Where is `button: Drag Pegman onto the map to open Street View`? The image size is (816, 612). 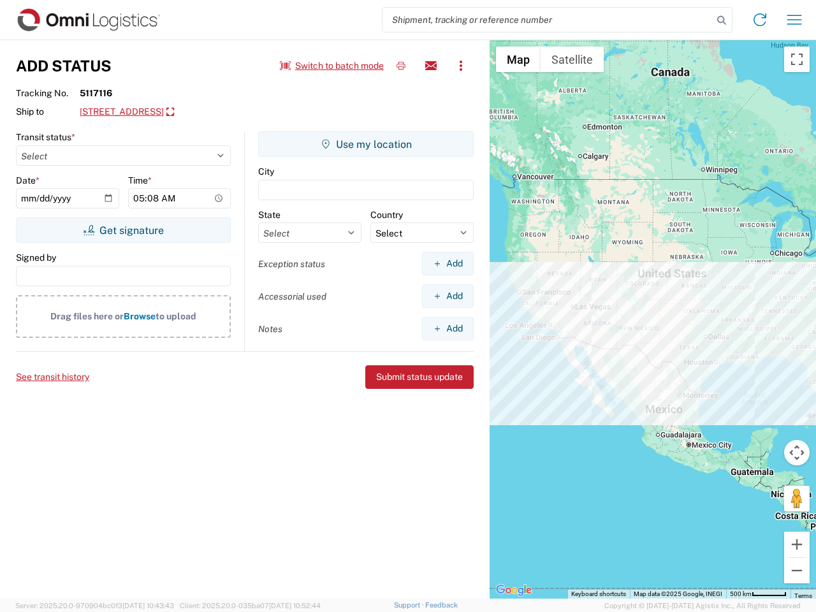
button: Drag Pegman onto the map to open Street View is located at coordinates (797, 499).